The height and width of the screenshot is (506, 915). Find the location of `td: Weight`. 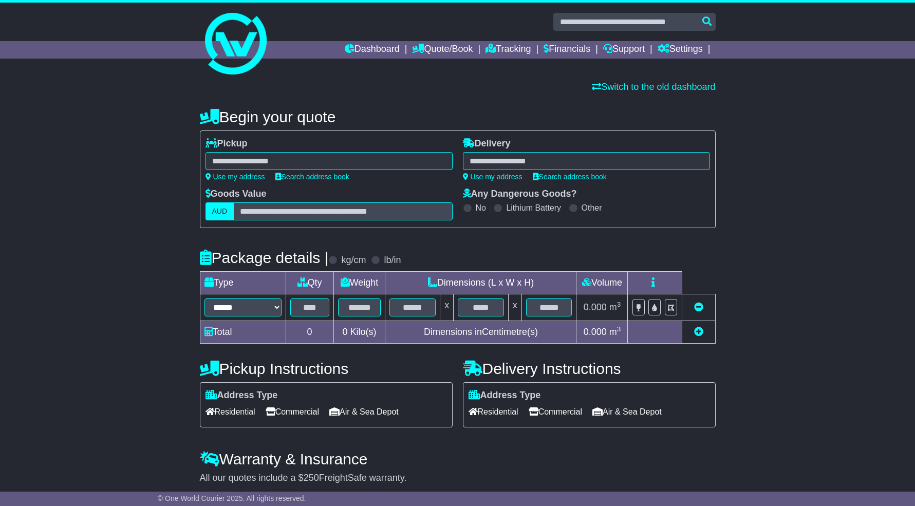

td: Weight is located at coordinates (359, 283).